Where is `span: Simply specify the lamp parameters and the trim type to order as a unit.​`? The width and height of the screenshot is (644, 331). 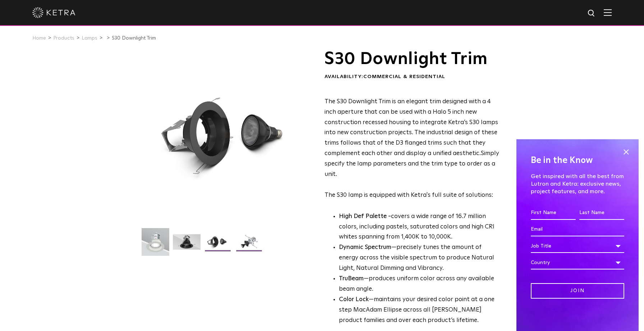
span: Simply specify the lamp parameters and the trim type to order as a unit.​ is located at coordinates (412, 164).